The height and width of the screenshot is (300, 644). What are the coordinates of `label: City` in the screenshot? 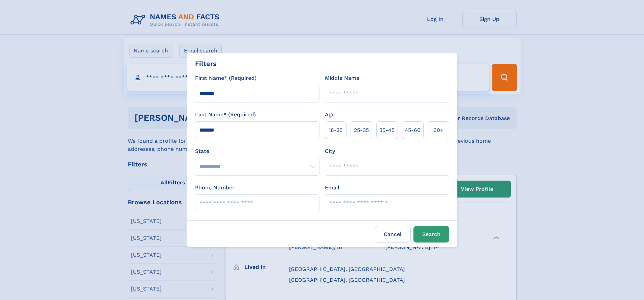 It's located at (330, 151).